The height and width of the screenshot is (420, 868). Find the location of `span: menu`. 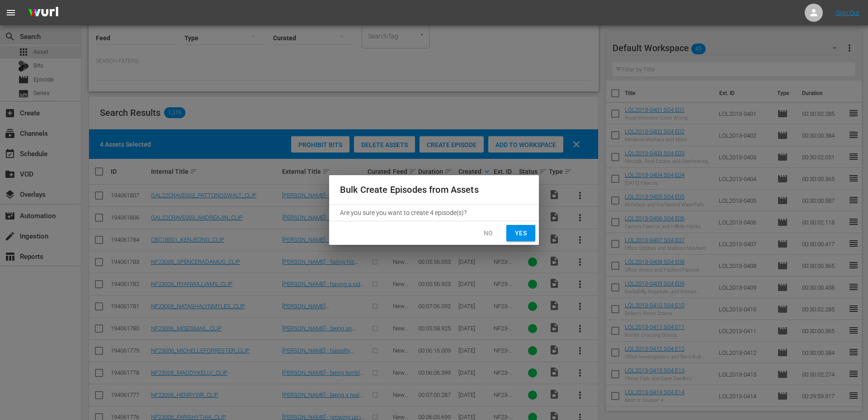

span: menu is located at coordinates (11, 13).